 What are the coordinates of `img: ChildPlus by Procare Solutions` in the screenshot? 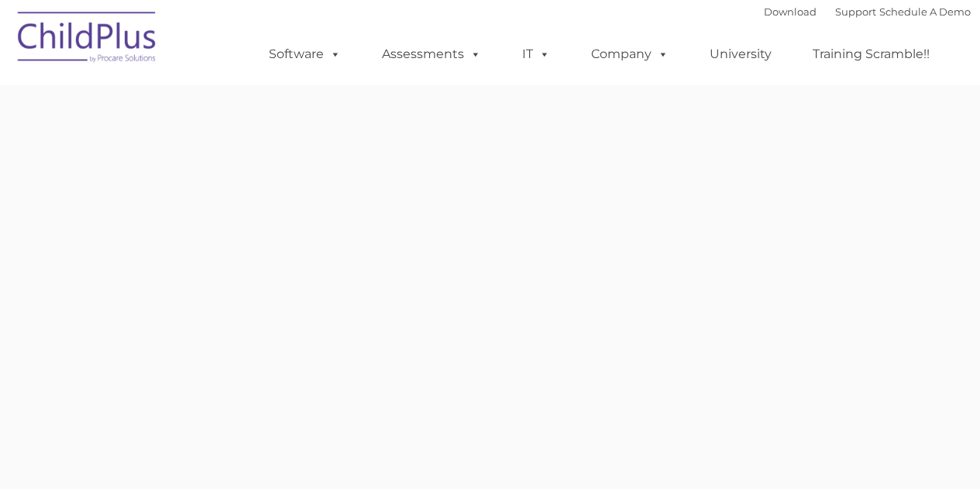 It's located at (87, 39).